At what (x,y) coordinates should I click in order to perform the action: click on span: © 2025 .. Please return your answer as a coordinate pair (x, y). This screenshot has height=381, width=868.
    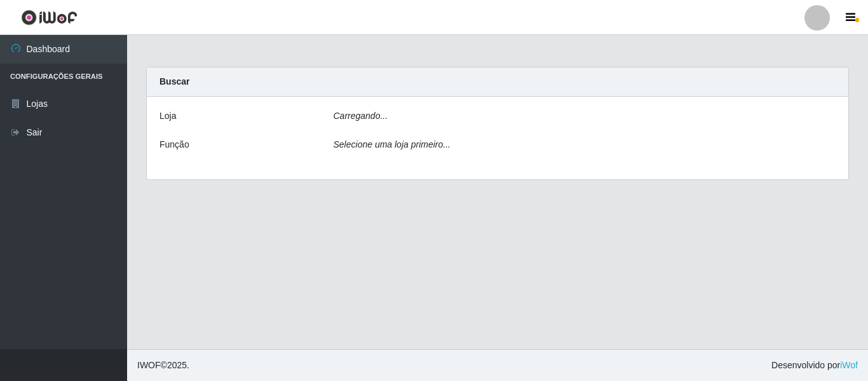
    Looking at the image, I should click on (164, 365).